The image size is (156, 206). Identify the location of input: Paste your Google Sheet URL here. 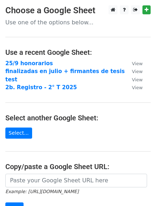
(76, 180).